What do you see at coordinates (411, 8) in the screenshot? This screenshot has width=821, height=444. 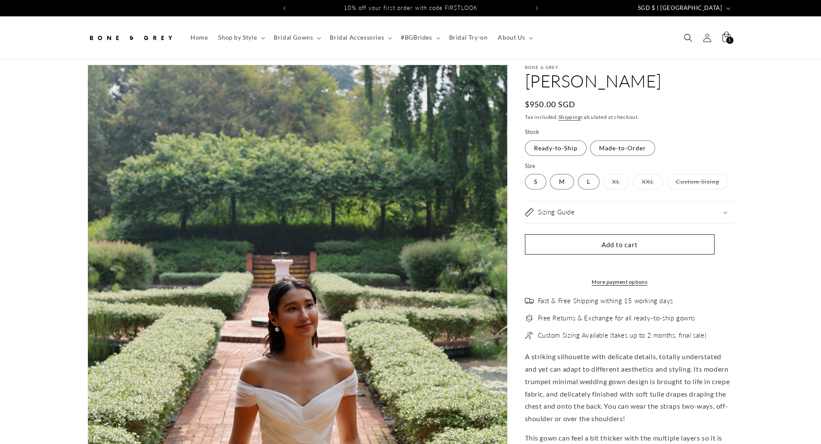 I see `span: 10% off your first order with code FIRSTLOOK` at bounding box center [411, 8].